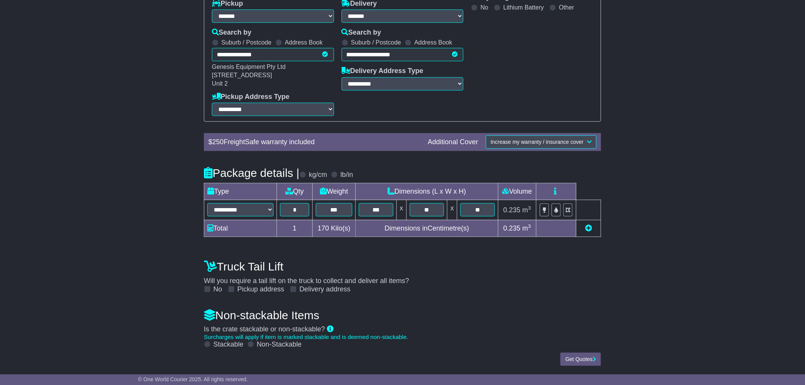 Image resolution: width=805 pixels, height=385 pixels. I want to click on div: Additional Cover, so click(453, 142).